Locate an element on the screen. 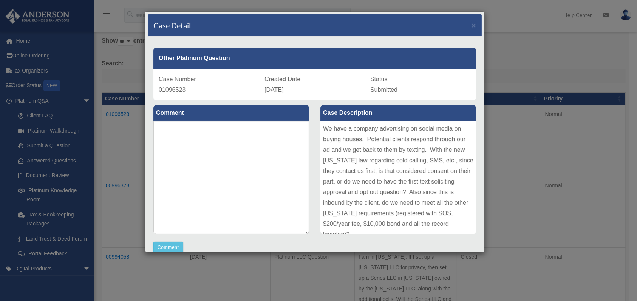 This screenshot has height=301, width=637. h4: Case Detail is located at coordinates (172, 25).